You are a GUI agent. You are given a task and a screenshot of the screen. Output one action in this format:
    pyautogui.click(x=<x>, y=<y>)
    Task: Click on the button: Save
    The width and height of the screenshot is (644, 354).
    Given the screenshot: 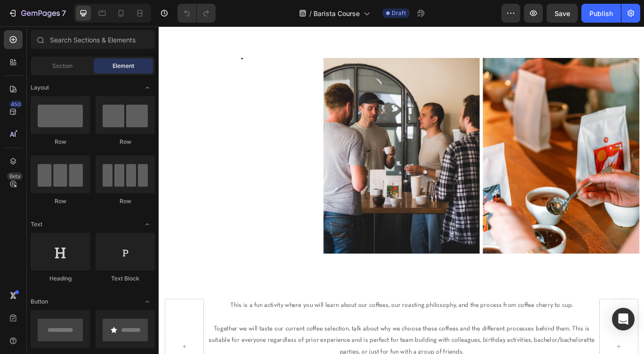 What is the action you would take?
    pyautogui.click(x=562, y=13)
    